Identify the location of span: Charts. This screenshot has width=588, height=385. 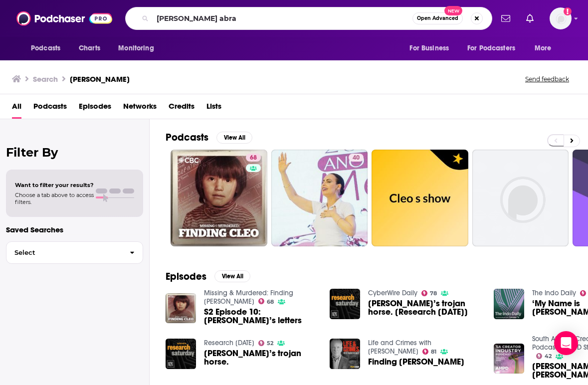
(89, 48).